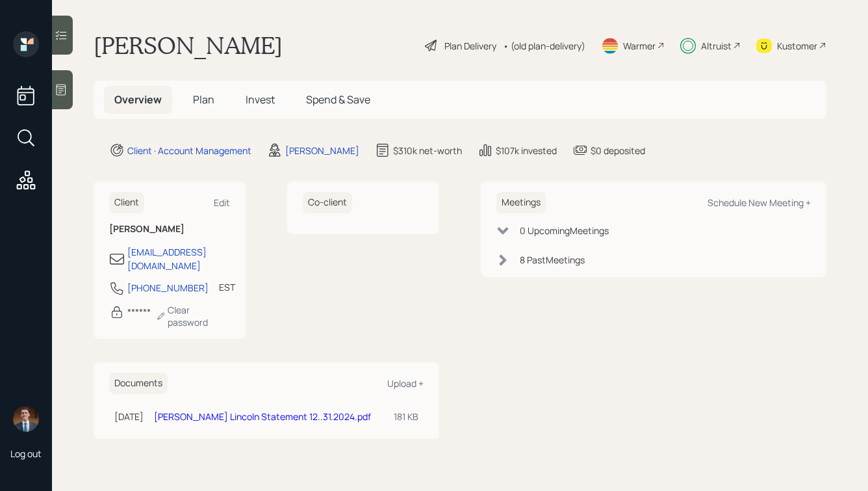  Describe the element at coordinates (127, 202) in the screenshot. I see `h6: Client` at that location.